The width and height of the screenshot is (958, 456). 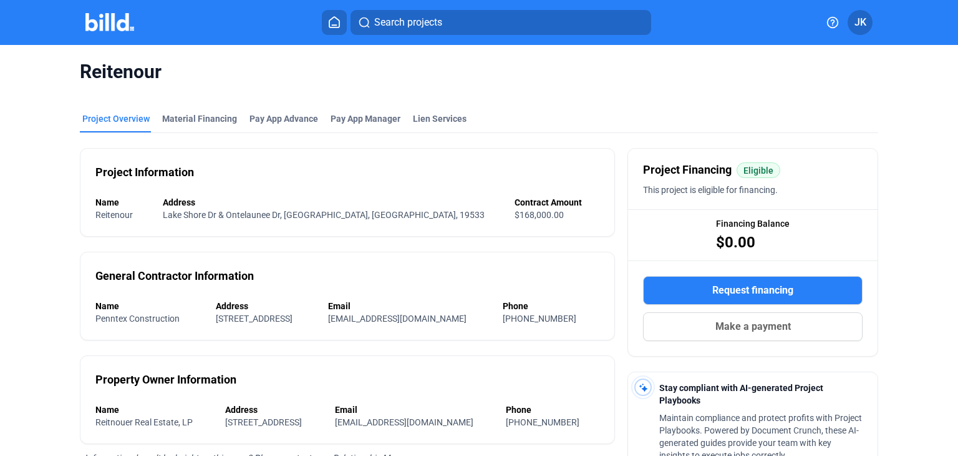 I want to click on span: Reitnouer Real Estate, LP, so click(x=144, y=422).